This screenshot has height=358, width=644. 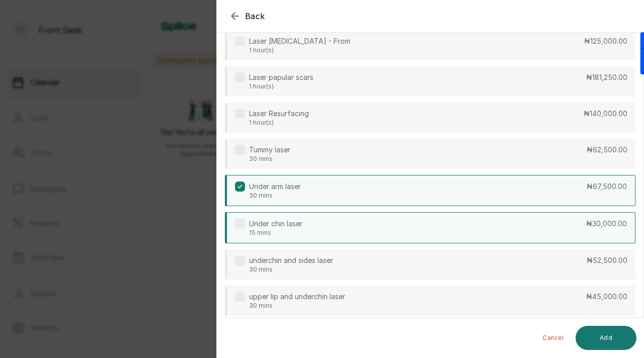 What do you see at coordinates (275, 186) in the screenshot?
I see `p: Under arm laser` at bounding box center [275, 186].